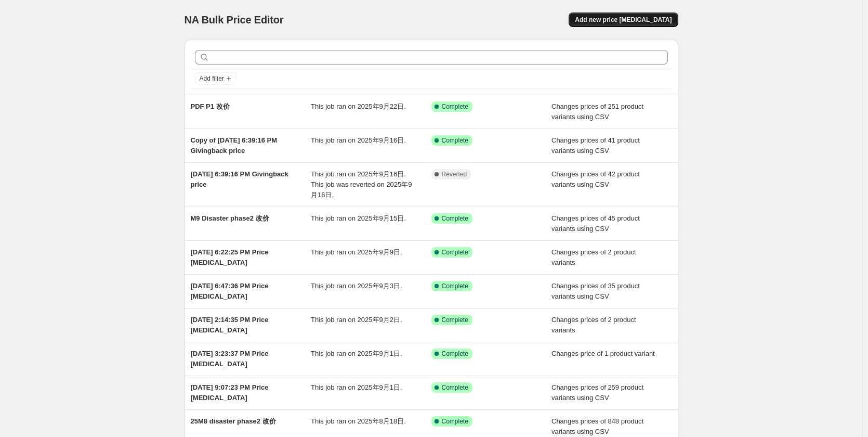 The height and width of the screenshot is (437, 868). I want to click on span: PDF P1 改价, so click(210, 106).